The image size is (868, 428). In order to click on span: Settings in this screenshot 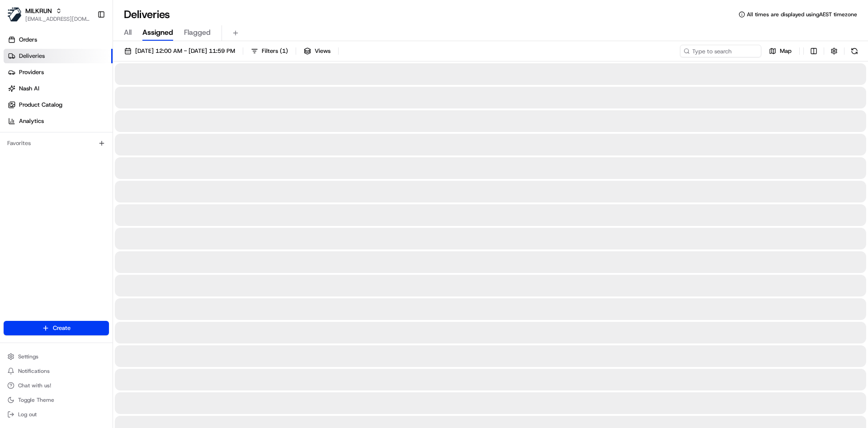, I will do `click(28, 356)`.